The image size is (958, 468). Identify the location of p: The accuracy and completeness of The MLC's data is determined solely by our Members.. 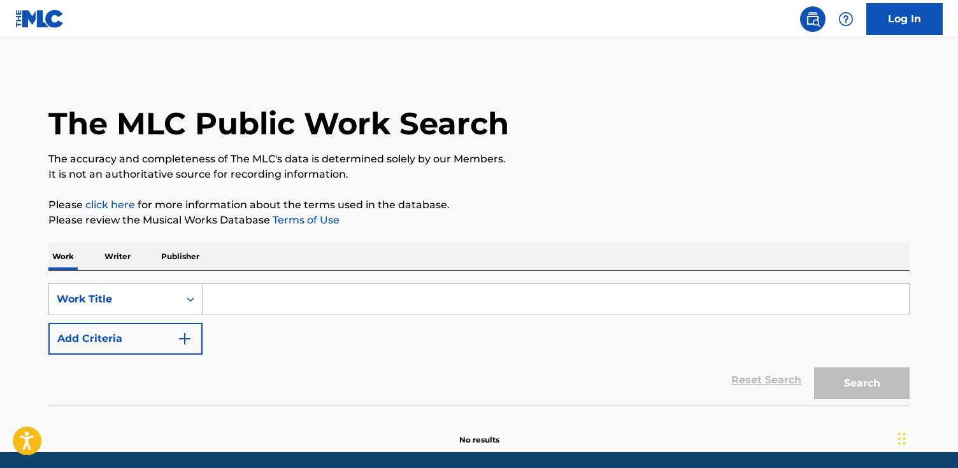
(479, 159).